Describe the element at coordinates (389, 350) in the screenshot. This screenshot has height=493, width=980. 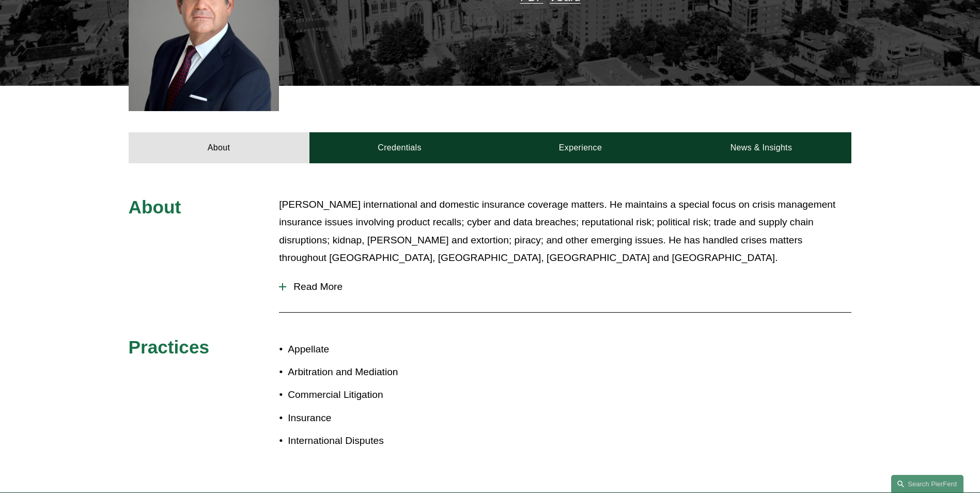
I see `p: Appellate` at that location.